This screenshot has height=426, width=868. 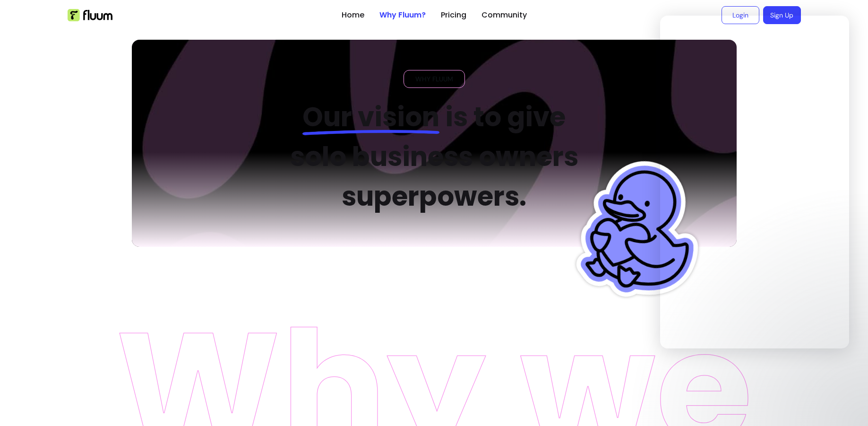 What do you see at coordinates (782, 15) in the screenshot?
I see `a: Sign Up` at bounding box center [782, 15].